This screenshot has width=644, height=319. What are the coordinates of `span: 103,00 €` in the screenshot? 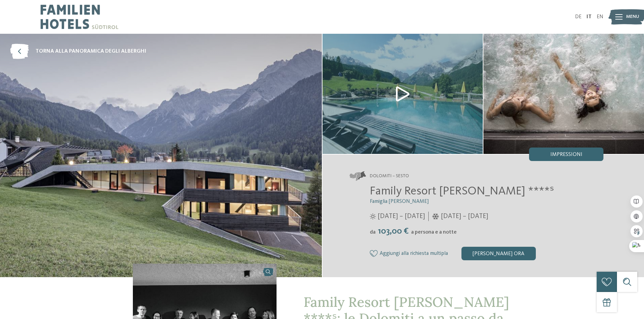 It's located at (393, 231).